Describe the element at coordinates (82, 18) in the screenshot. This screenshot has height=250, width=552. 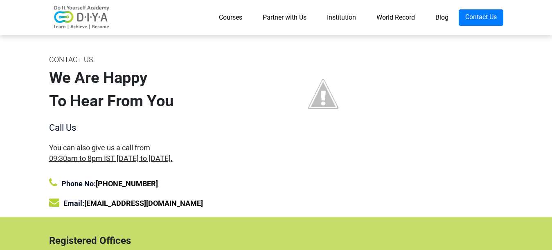
I see `img: logo-v2.png` at that location.